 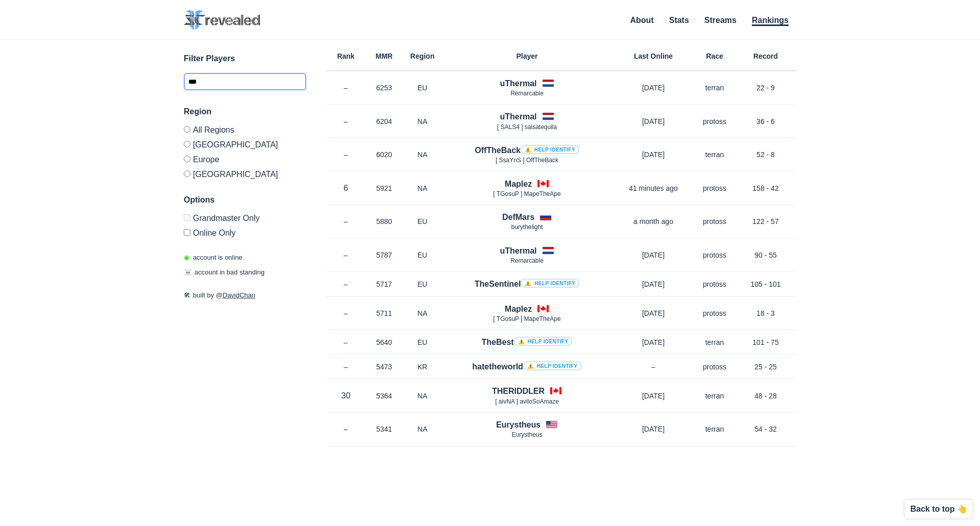 I want to click on h4: DefMars, so click(x=518, y=217).